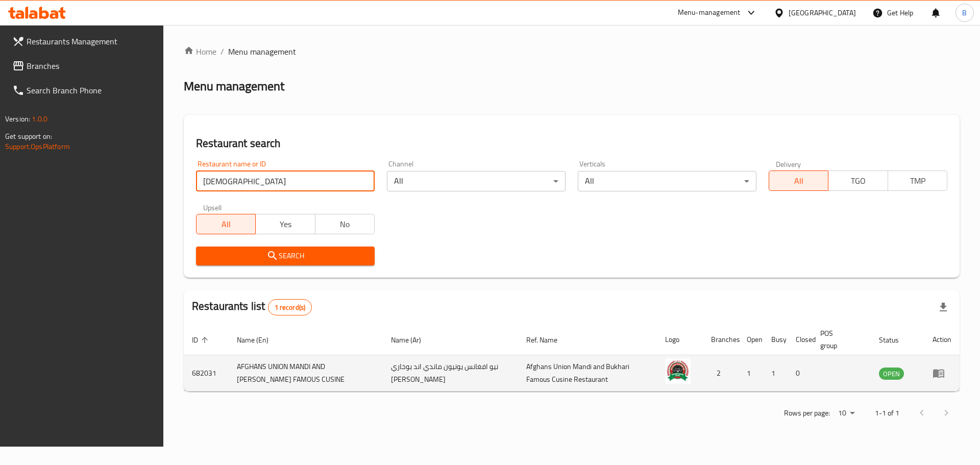 The image size is (980, 465). I want to click on input: Search for restaurant name or ID.., so click(285, 181).